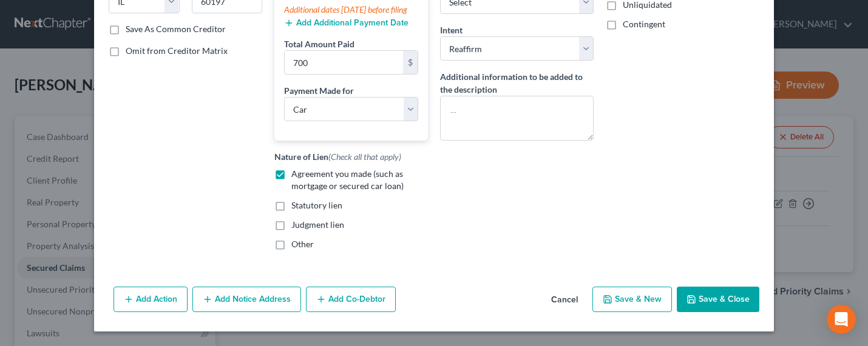  I want to click on span: (Check all that apply), so click(365, 156).